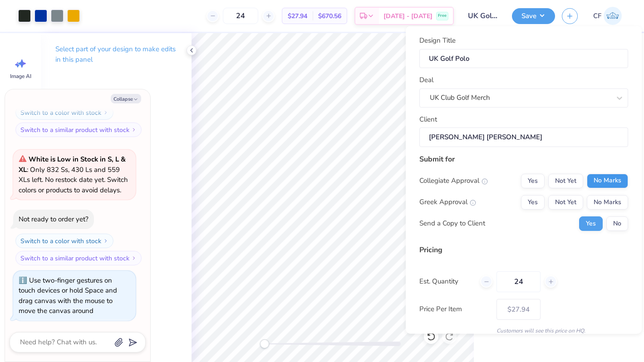 Image resolution: width=644 pixels, height=362 pixels. What do you see at coordinates (453, 181) in the screenshot?
I see `div: Collegiate Approval` at bounding box center [453, 181].